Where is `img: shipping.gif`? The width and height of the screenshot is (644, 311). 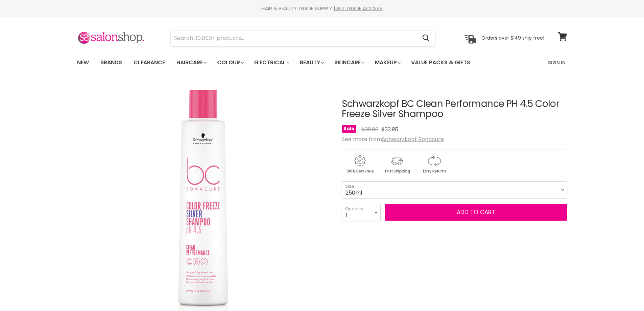
img: shipping.gif is located at coordinates (397, 164).